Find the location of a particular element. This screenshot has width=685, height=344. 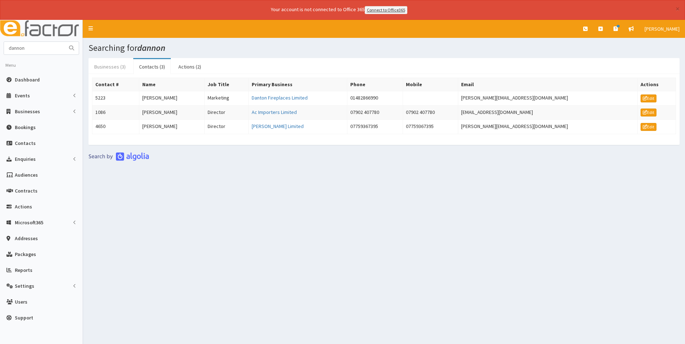

input: Search... is located at coordinates (34, 48).